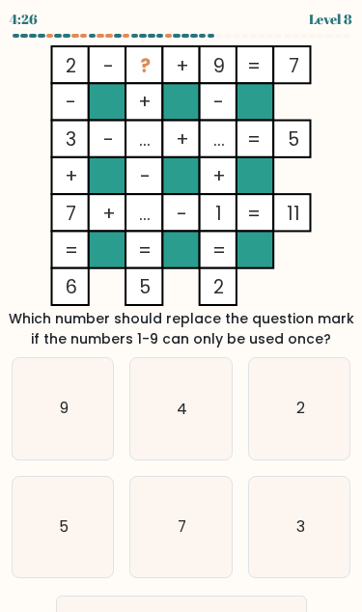  What do you see at coordinates (294, 213) in the screenshot?
I see `tspan: 11` at bounding box center [294, 213].